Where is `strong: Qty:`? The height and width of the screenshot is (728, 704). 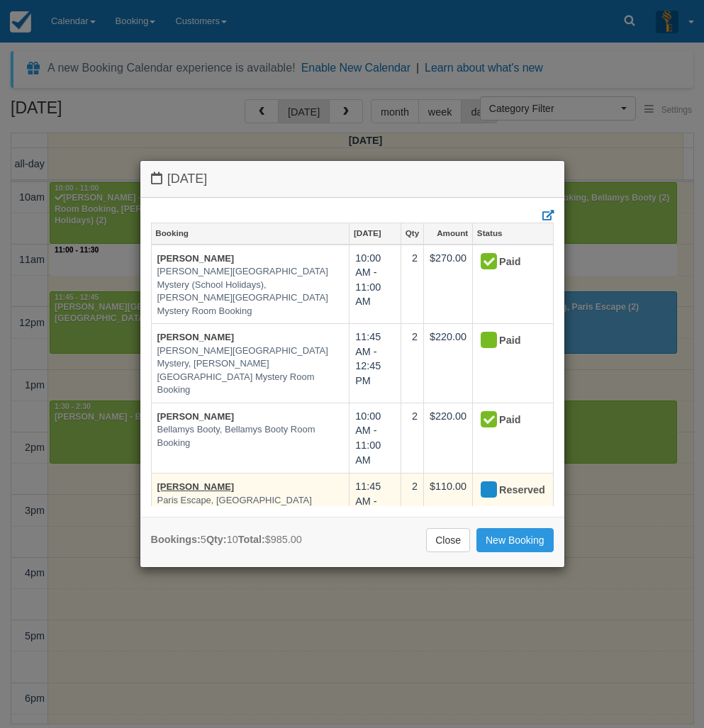
strong: Qty: is located at coordinates (216, 540).